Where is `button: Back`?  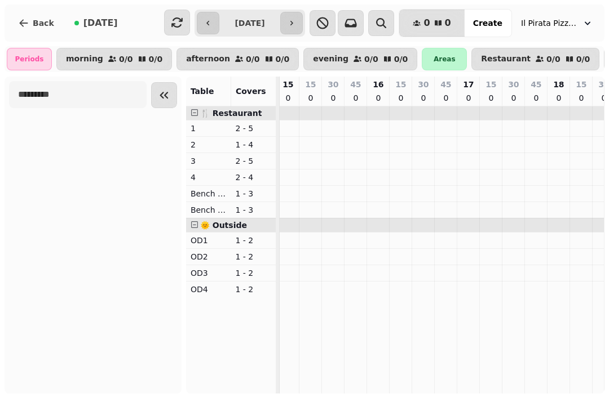 button: Back is located at coordinates (36, 23).